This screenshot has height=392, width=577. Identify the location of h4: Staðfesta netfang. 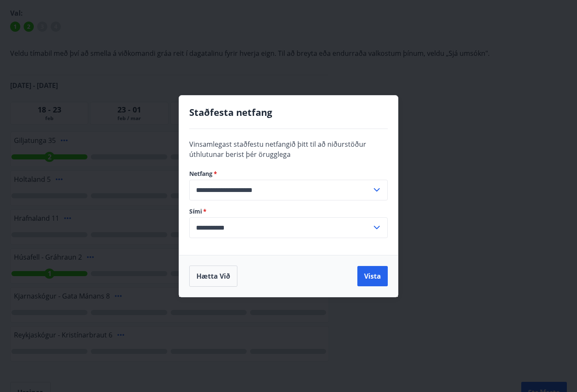
(288, 112).